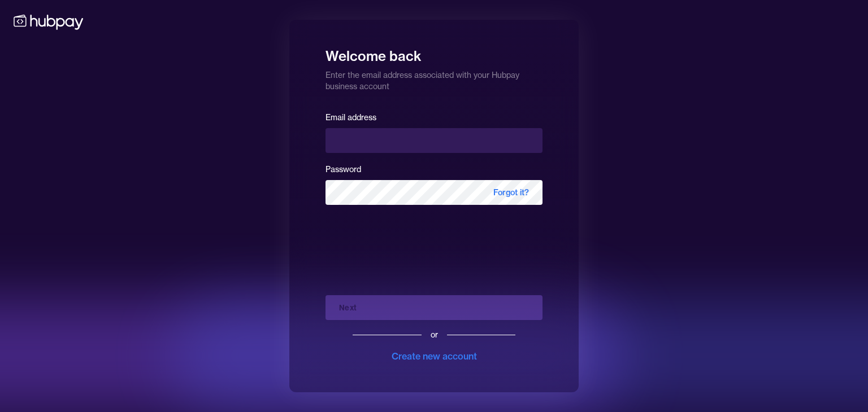  I want to click on label: Email address, so click(351, 117).